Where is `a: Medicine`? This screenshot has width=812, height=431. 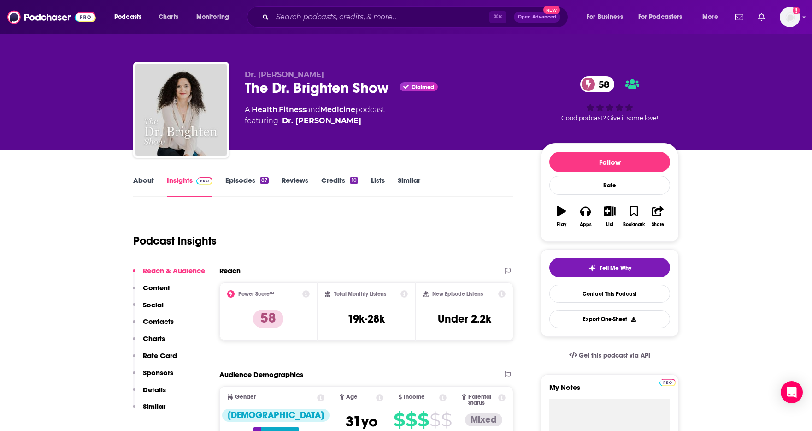
a: Medicine is located at coordinates (338, 109).